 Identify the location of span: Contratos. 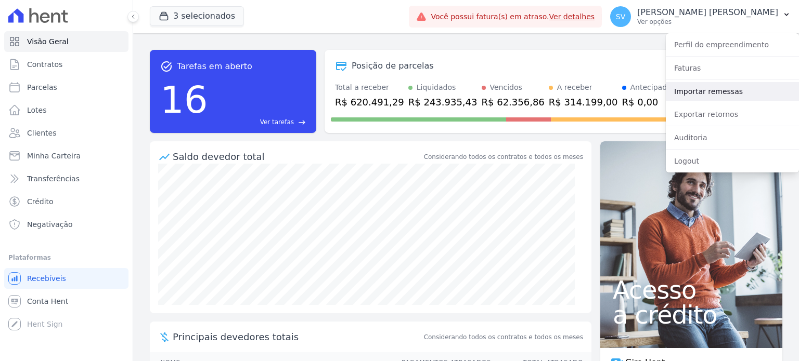
(45, 64).